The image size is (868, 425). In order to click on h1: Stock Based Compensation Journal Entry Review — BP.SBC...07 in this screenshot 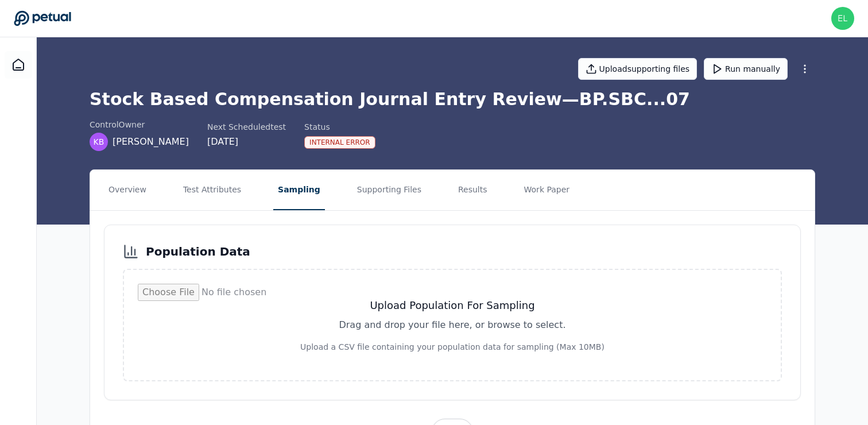, I will do `click(452, 100)`.